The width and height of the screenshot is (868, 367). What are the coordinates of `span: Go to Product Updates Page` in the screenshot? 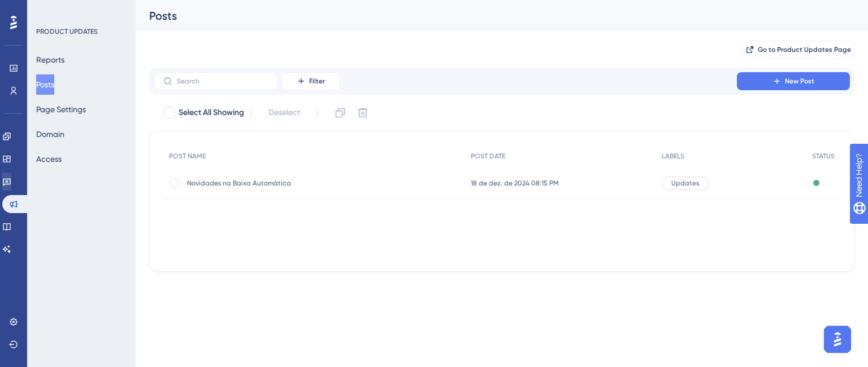 It's located at (804, 50).